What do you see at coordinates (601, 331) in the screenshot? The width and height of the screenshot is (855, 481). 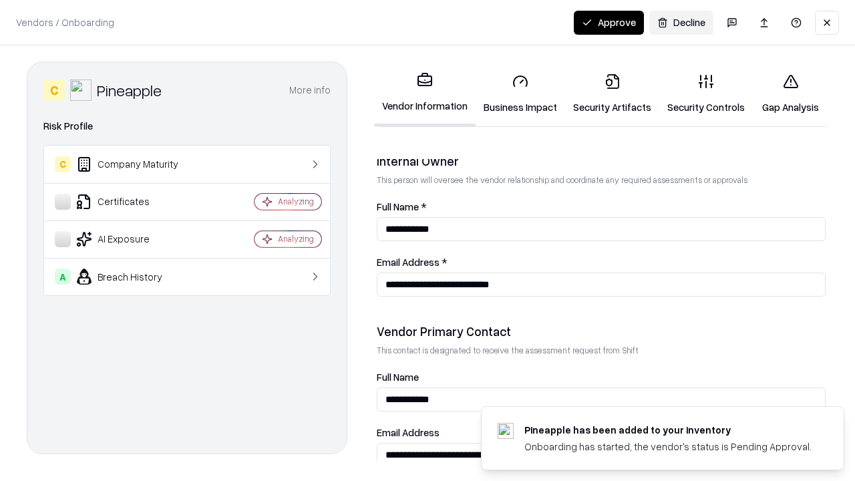 I see `div: Vendor Primary Contact` at bounding box center [601, 331].